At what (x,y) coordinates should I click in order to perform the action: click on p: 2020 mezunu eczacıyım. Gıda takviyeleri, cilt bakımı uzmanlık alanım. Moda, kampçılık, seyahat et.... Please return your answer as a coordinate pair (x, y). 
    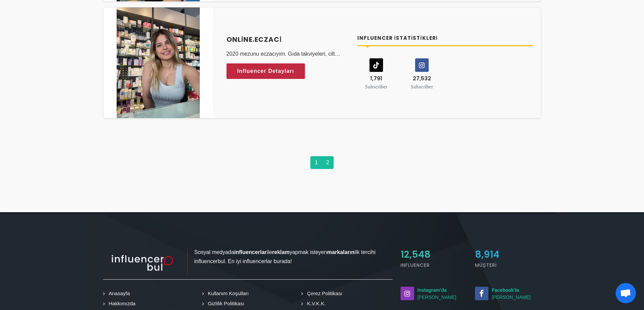
    Looking at the image, I should click on (288, 54).